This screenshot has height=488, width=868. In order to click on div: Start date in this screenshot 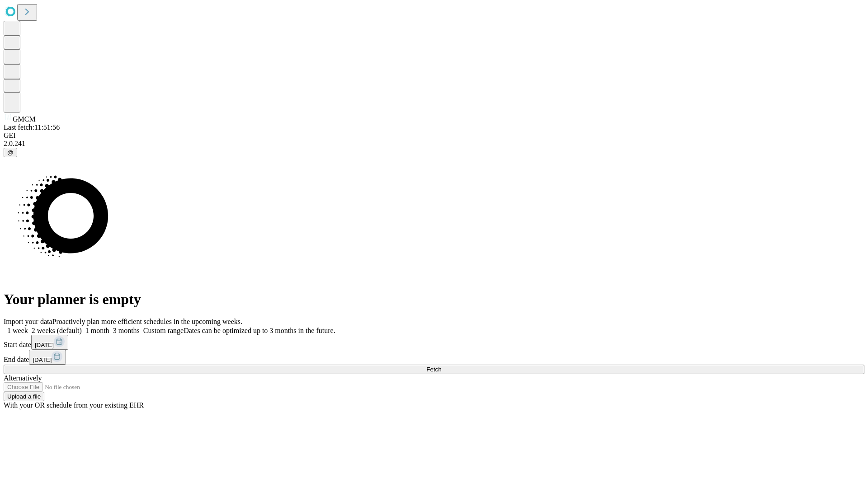, I will do `click(434, 343)`.